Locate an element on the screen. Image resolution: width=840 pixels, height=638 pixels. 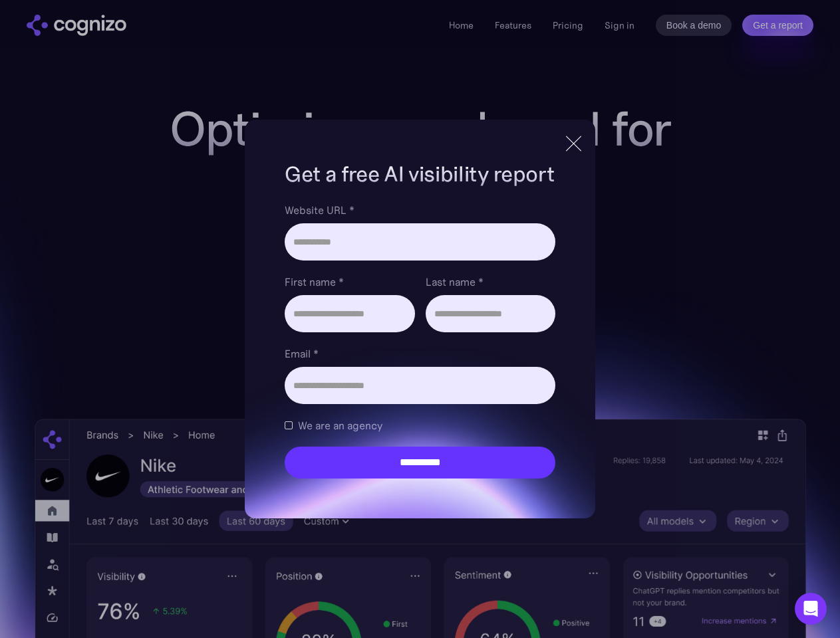
form: Brand Report Form is located at coordinates (420, 340).